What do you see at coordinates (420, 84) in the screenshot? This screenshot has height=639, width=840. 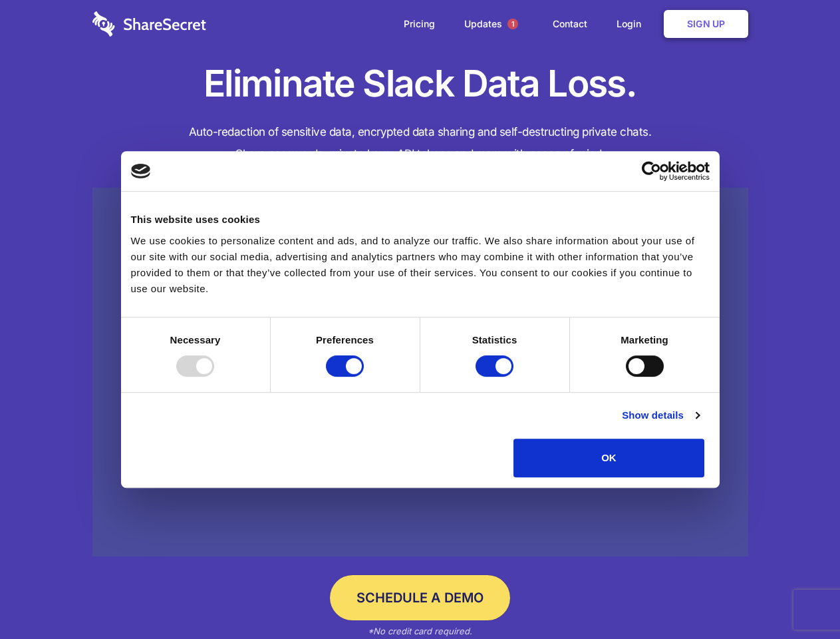 I see `h1: Eliminate Slack Data Loss.` at bounding box center [420, 84].